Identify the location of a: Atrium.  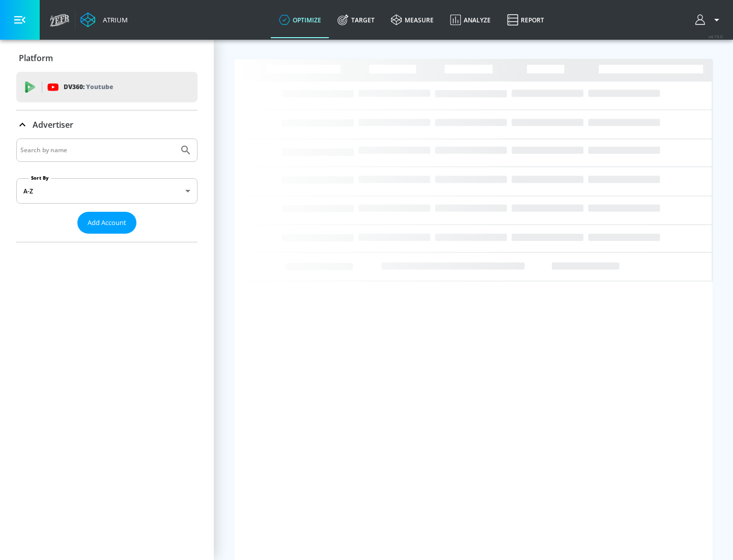
(104, 20).